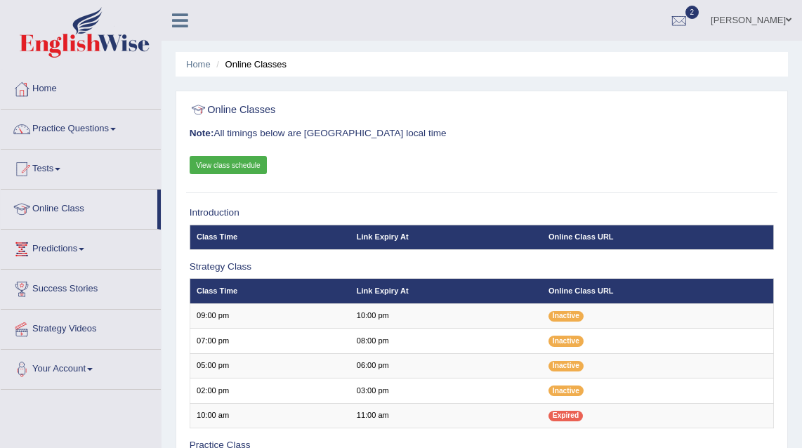 Image resolution: width=802 pixels, height=448 pixels. What do you see at coordinates (79, 207) in the screenshot?
I see `a: Online Class` at bounding box center [79, 207].